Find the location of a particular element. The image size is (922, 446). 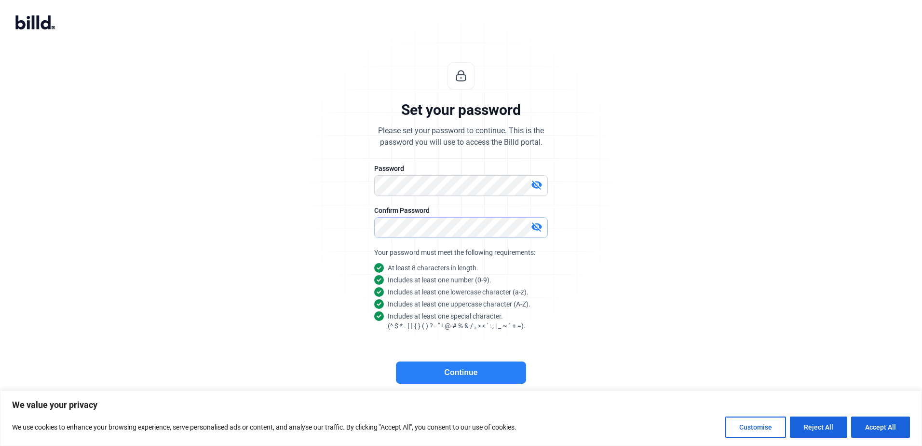

p: We use cookies to enhance your browsing experience, serve personalised ads or content, and analys... is located at coordinates (264, 427).